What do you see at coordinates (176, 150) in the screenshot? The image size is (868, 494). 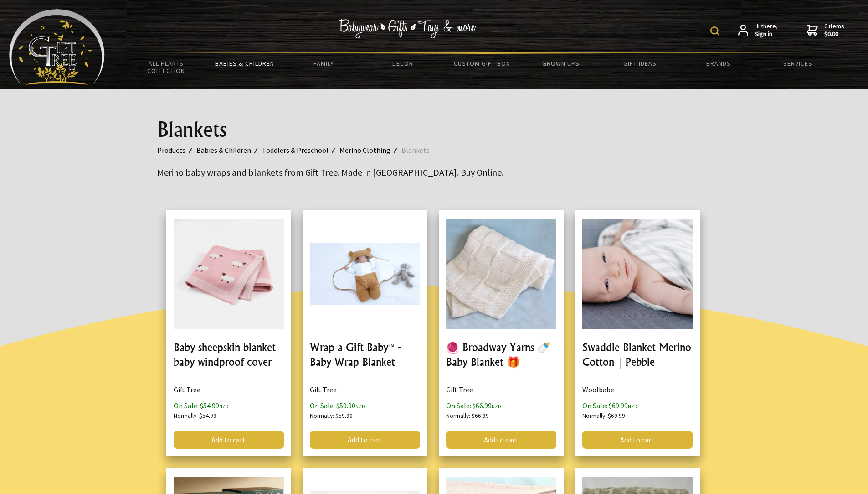 I see `a: Products` at bounding box center [176, 150].